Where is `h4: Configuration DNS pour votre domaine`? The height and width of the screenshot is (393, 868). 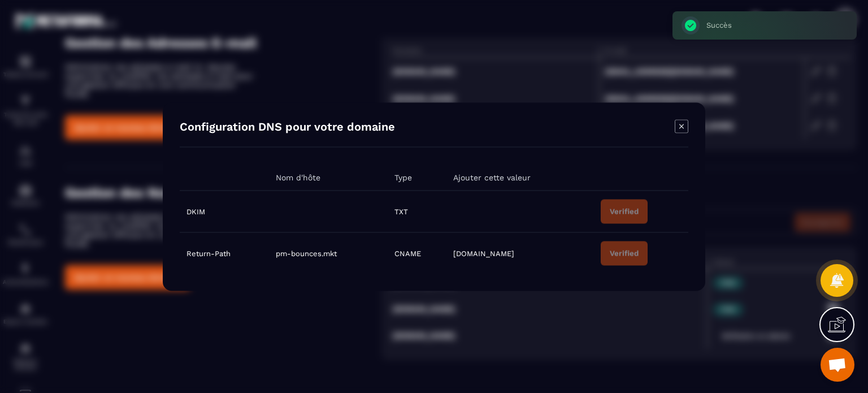
h4: Configuration DNS pour votre domaine is located at coordinates (287, 127).